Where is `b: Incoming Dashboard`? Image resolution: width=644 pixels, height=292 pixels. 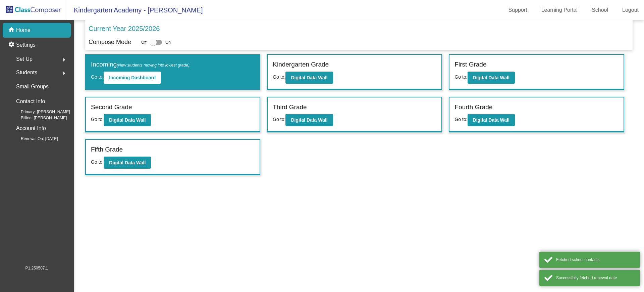
b: Incoming Dashboard is located at coordinates (132, 78).